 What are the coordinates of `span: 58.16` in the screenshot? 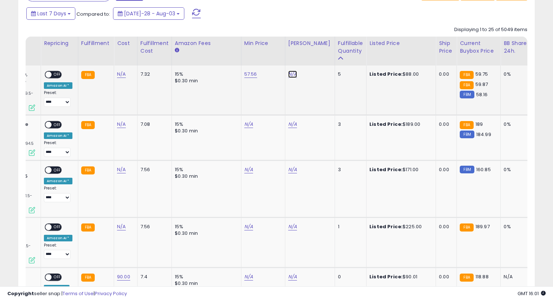 It's located at (482, 94).